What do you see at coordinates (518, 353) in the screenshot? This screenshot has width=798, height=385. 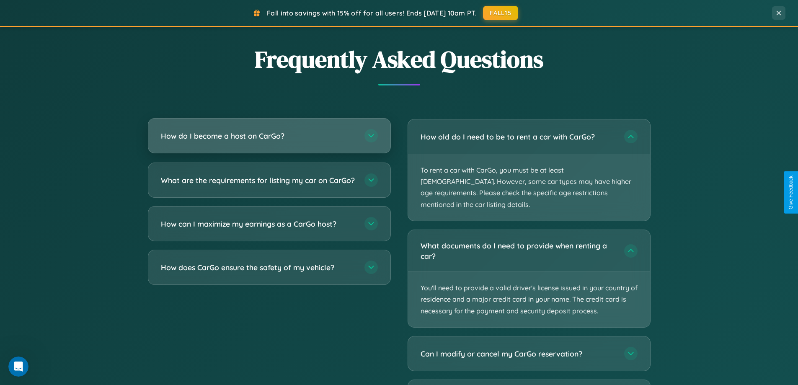 I see `h3: Can I modify or cancel my CarGo reservation?` at bounding box center [518, 353].